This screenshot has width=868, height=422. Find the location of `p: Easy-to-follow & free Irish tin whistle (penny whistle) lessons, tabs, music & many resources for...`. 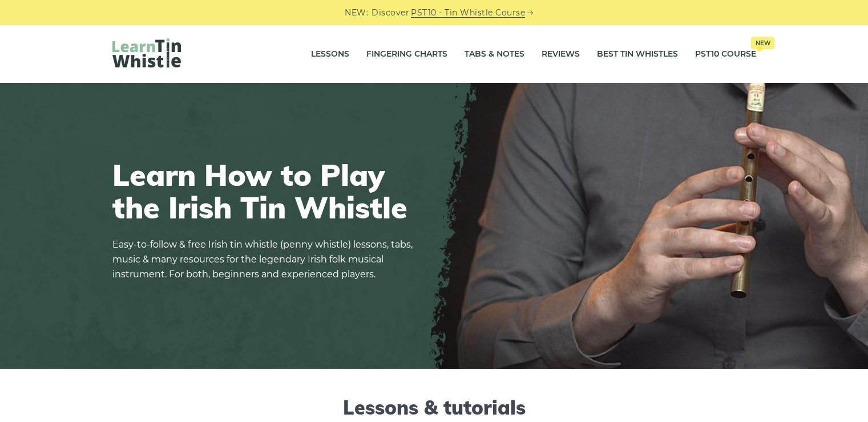

p: Easy-to-follow & free Irish tin whistle (penny whistle) lessons, tabs, music & many resources for... is located at coordinates (267, 260).